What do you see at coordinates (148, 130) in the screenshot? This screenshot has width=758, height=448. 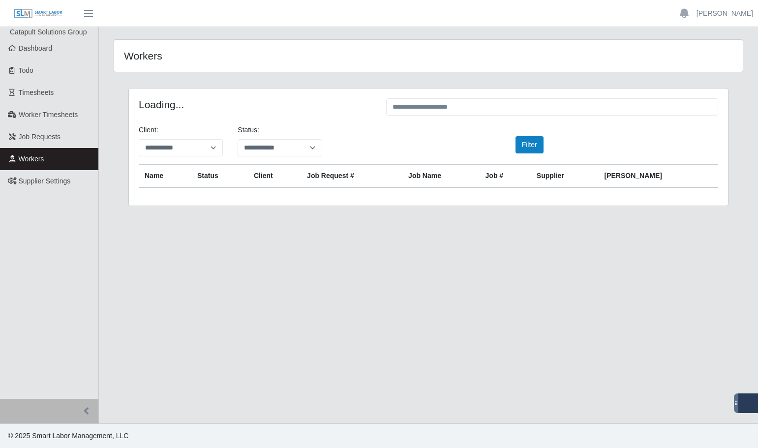 I see `label: Client:` at bounding box center [148, 130].